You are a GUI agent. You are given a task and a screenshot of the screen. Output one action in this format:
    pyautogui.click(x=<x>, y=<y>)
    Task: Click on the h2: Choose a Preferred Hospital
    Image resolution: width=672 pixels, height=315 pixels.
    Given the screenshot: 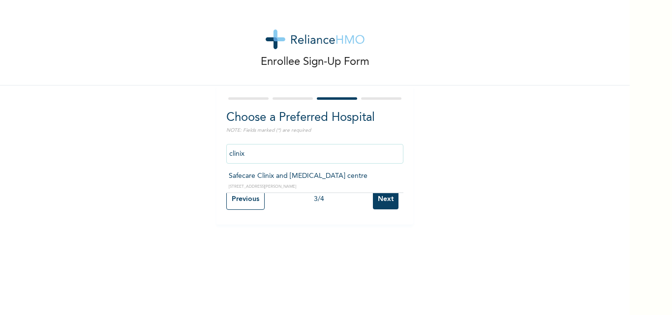 What is the action you would take?
    pyautogui.click(x=315, y=118)
    